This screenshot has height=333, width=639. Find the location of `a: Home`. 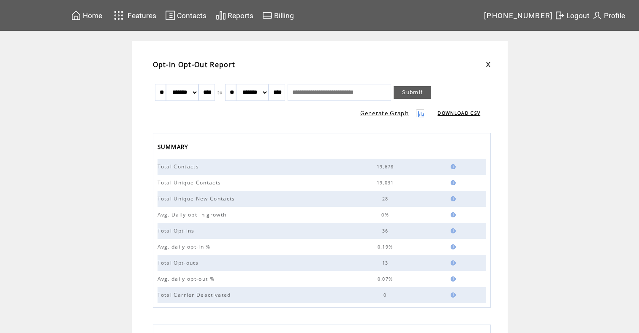

a: Home is located at coordinates (87, 15).